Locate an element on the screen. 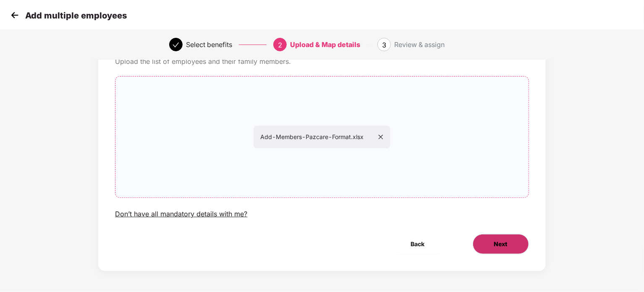 This screenshot has height=292, width=644. span: Next is located at coordinates (501, 244).